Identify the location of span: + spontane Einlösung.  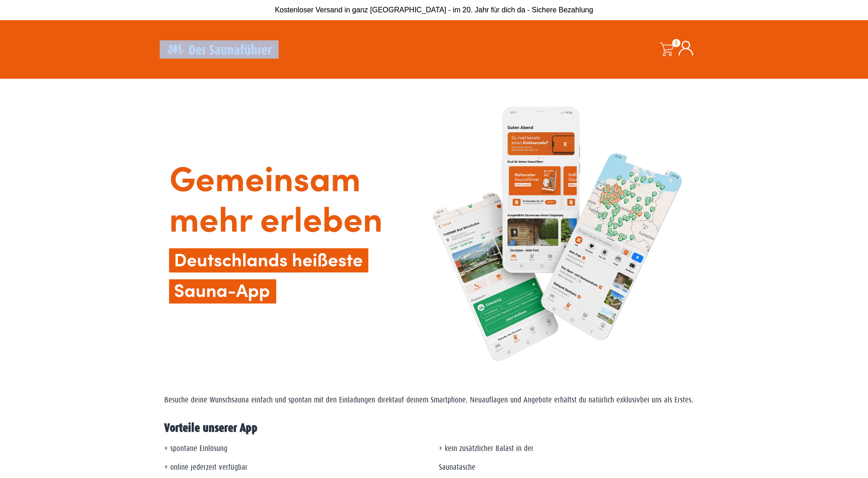
(196, 448).